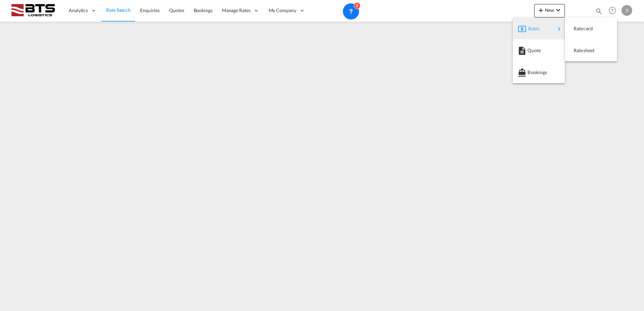 This screenshot has width=644, height=311. I want to click on span: Rates, so click(532, 28).